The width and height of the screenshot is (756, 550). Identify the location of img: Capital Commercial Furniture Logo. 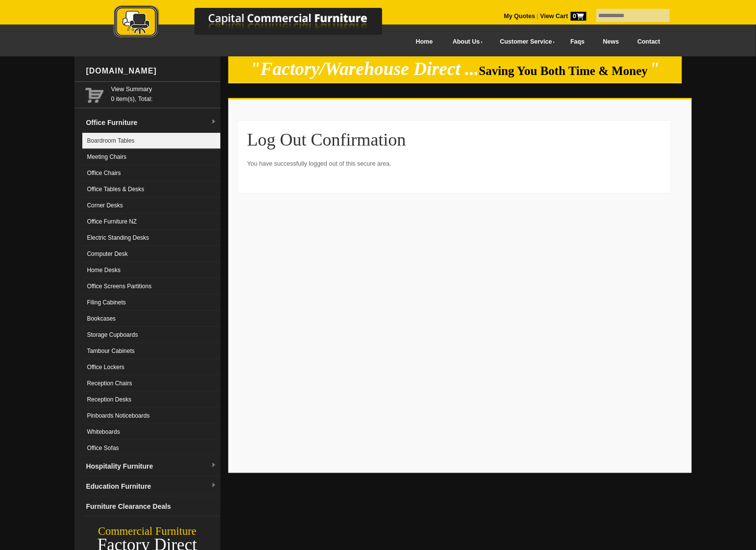
(258, 23).